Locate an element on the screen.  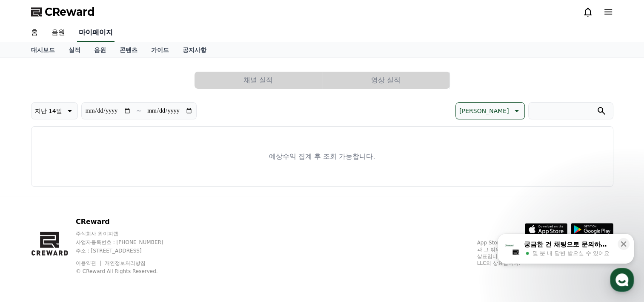
p: 예상수익 집계 후 조회 가능합니다. is located at coordinates (322, 156).